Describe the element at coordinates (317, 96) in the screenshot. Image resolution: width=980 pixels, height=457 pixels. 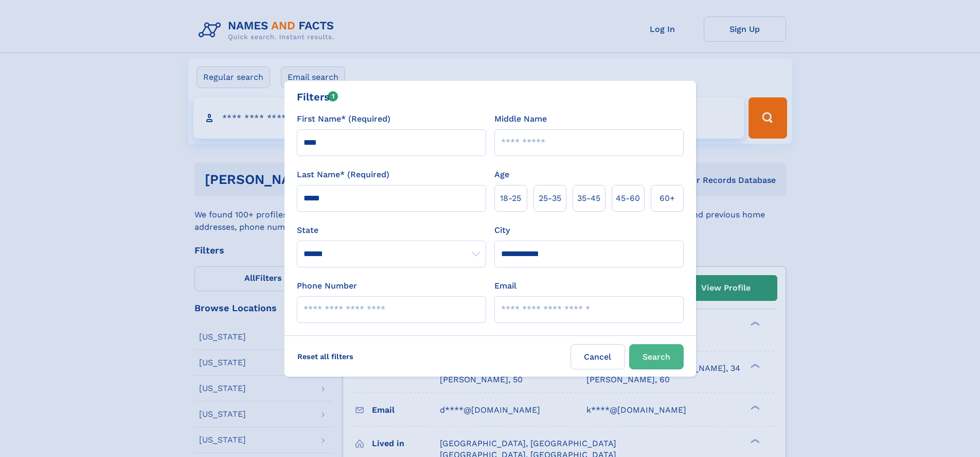
I see `div: Filters` at that location.